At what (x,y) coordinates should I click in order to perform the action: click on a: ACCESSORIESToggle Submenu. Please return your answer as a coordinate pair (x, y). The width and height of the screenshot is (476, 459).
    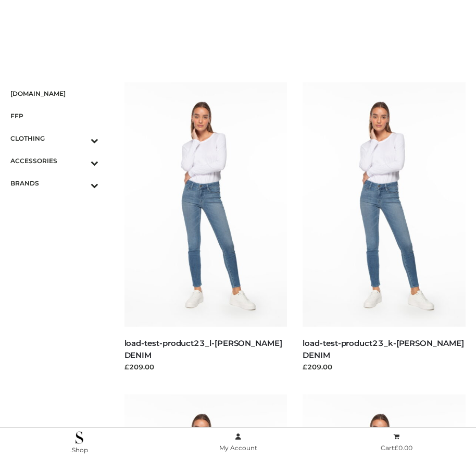
    Looking at the image, I should click on (54, 161).